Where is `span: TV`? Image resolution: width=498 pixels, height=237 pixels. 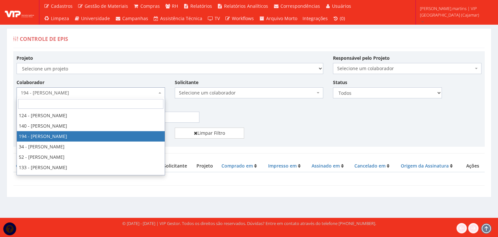
span: TV is located at coordinates (217, 18).